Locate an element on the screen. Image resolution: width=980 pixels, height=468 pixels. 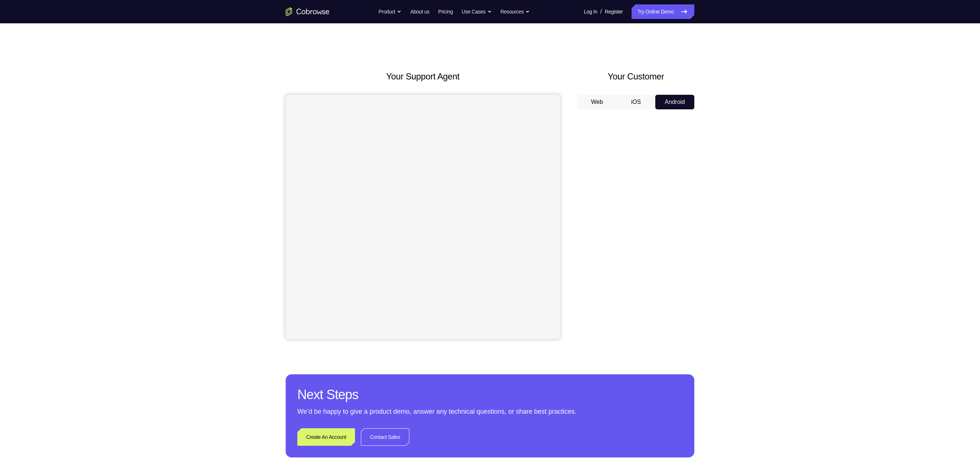
button: Web is located at coordinates (596, 102).